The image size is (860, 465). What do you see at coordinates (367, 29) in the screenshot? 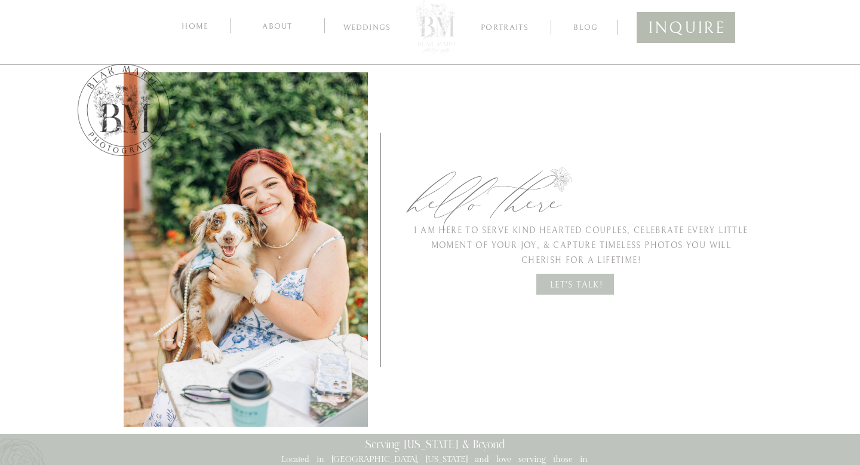
I see `a: Weddings` at bounding box center [367, 29].